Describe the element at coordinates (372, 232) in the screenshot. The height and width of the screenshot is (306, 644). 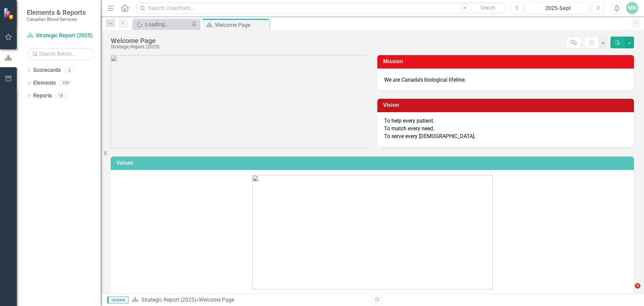
I see `img: CBS_values.png` at that location.